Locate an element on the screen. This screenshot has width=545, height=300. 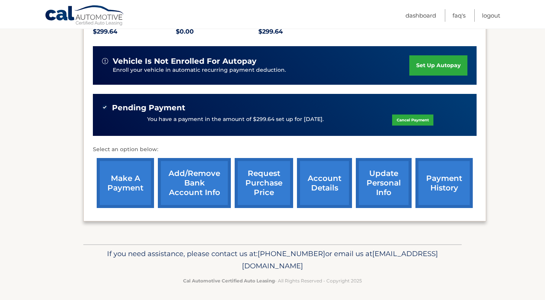
p: If you need assistance, please contact us at: or email us at is located at coordinates (272, 260).